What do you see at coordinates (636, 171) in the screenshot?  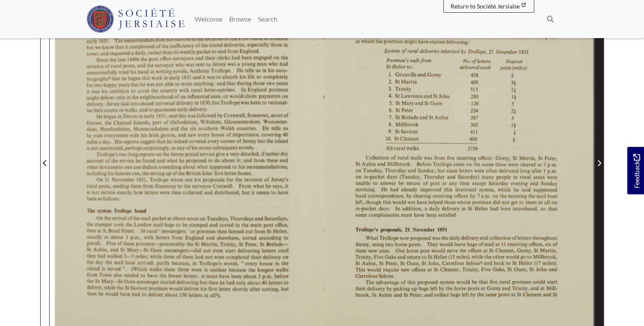 I see `span: Feedback` at bounding box center [636, 171].